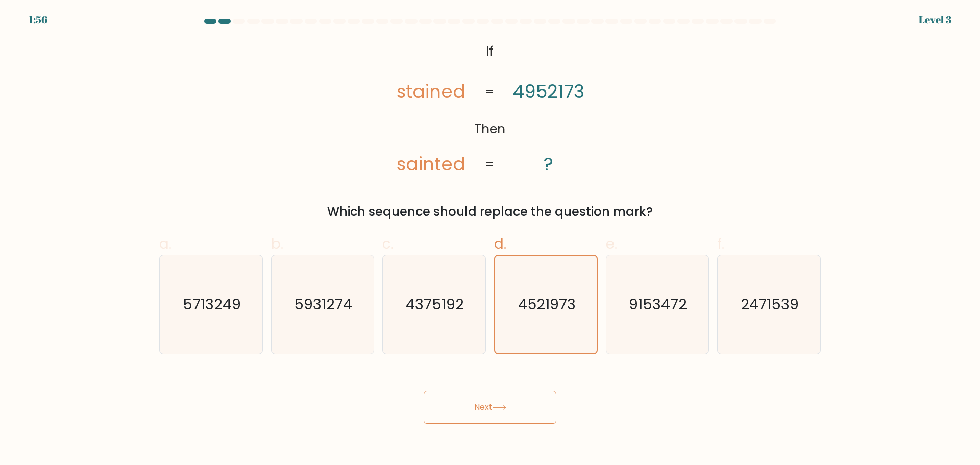  What do you see at coordinates (388, 243) in the screenshot?
I see `span: c.` at bounding box center [388, 243].